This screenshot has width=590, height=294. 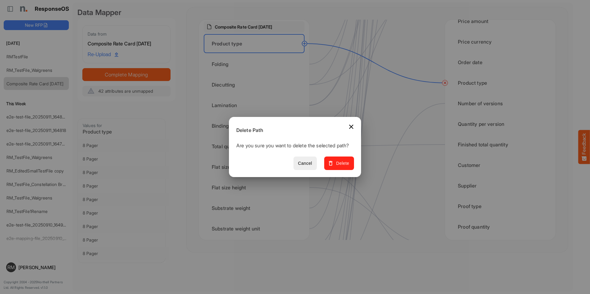 I want to click on span: Cancel, so click(x=305, y=164).